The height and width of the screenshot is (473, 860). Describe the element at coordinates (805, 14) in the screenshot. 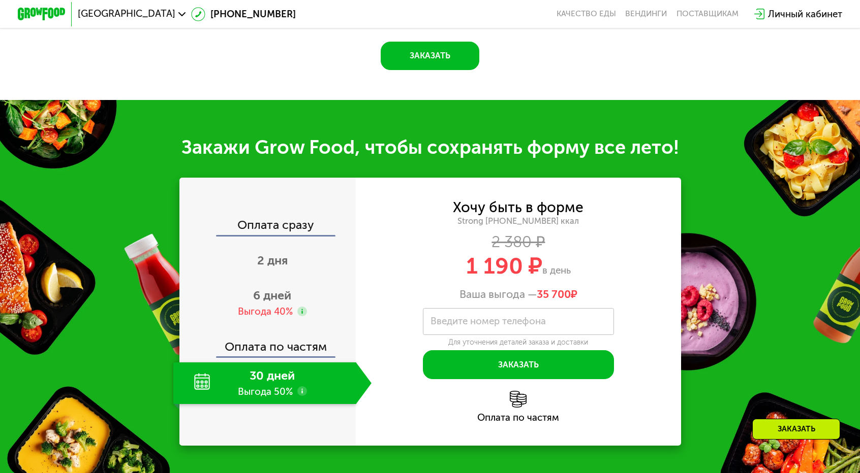

I see `div: Личный кабинет` at that location.